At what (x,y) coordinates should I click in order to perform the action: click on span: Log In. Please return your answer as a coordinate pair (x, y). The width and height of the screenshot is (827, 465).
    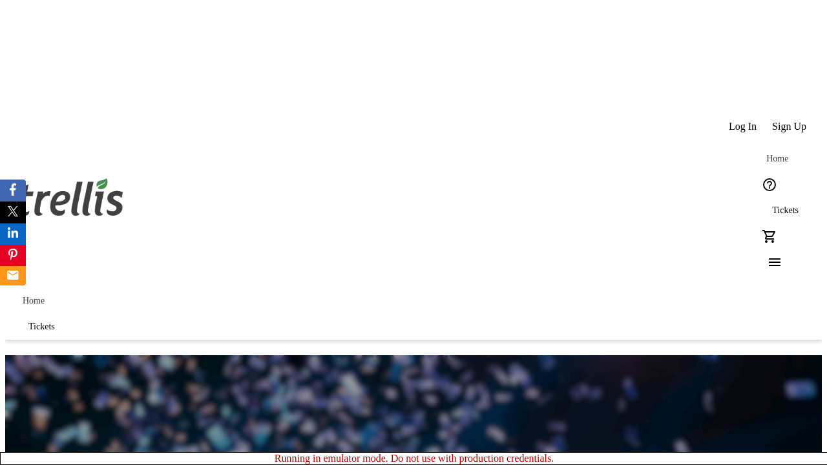
    Looking at the image, I should click on (743, 127).